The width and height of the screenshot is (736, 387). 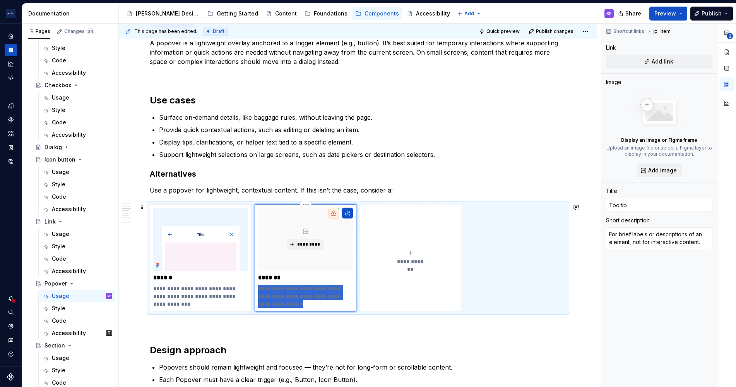 What do you see at coordinates (55, 345) in the screenshot?
I see `div: Section` at bounding box center [55, 345].